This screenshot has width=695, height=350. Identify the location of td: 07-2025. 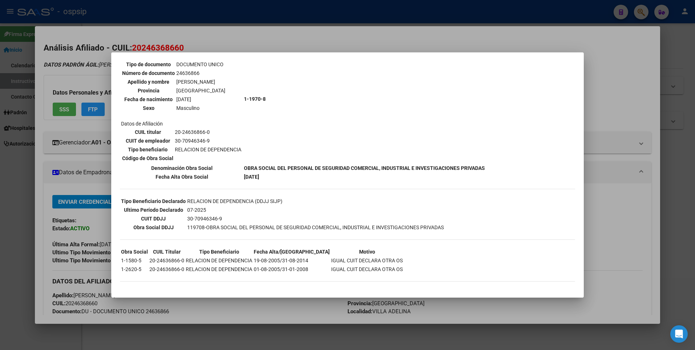
(316, 210).